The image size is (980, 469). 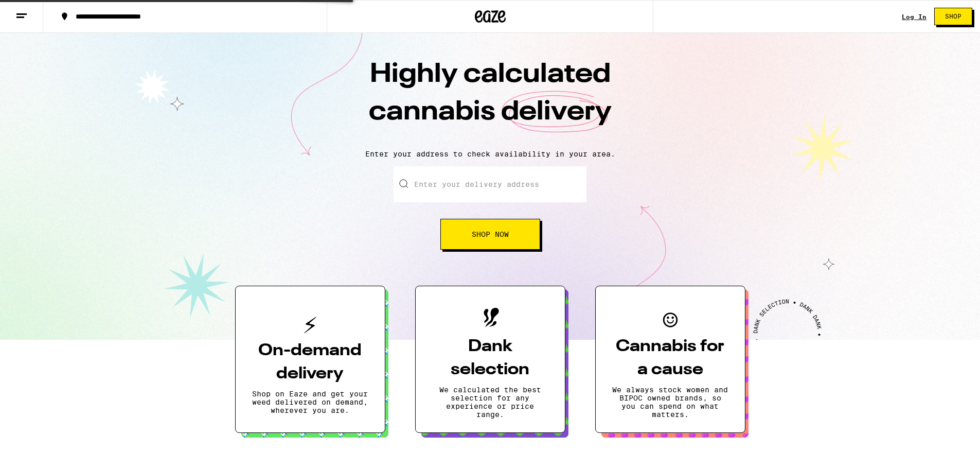 What do you see at coordinates (914, 16) in the screenshot?
I see `a: Log In` at bounding box center [914, 16].